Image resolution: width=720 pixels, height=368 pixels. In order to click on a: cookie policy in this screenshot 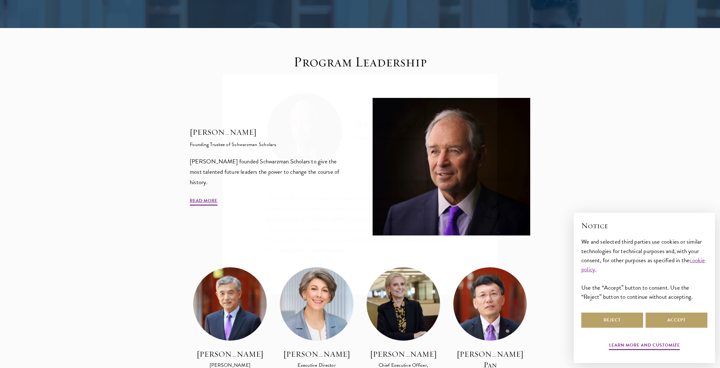, I will do `click(643, 265)`.